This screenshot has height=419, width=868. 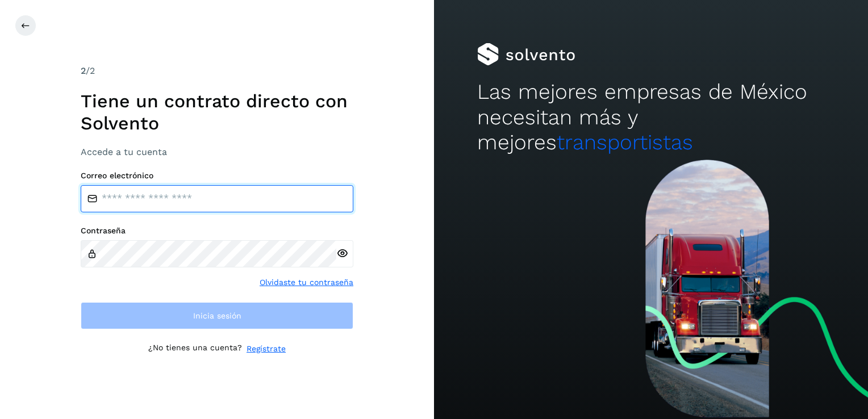 What do you see at coordinates (217, 176) in the screenshot?
I see `label: Correo electrónico` at bounding box center [217, 176].